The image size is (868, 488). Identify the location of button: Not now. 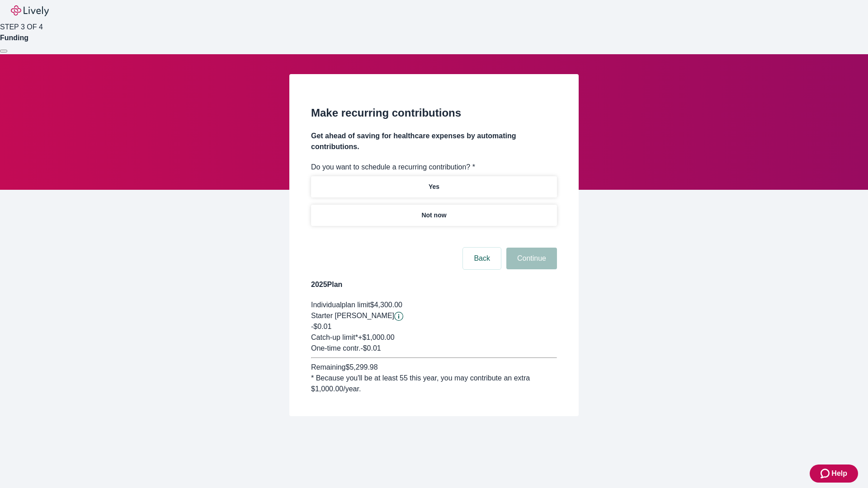
(434, 215).